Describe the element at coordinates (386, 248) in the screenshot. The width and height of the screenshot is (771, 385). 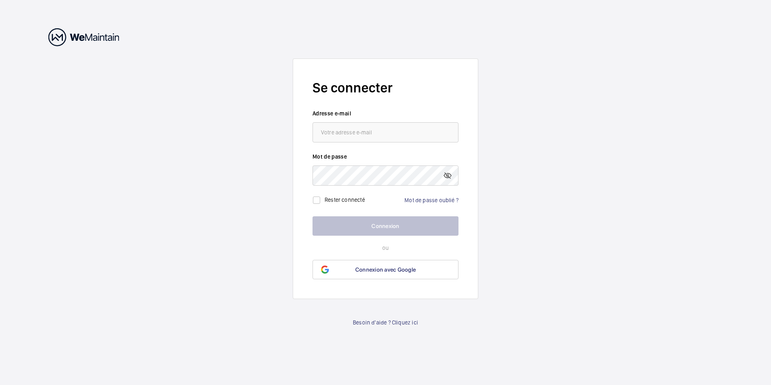
I see `p: ou` at that location.